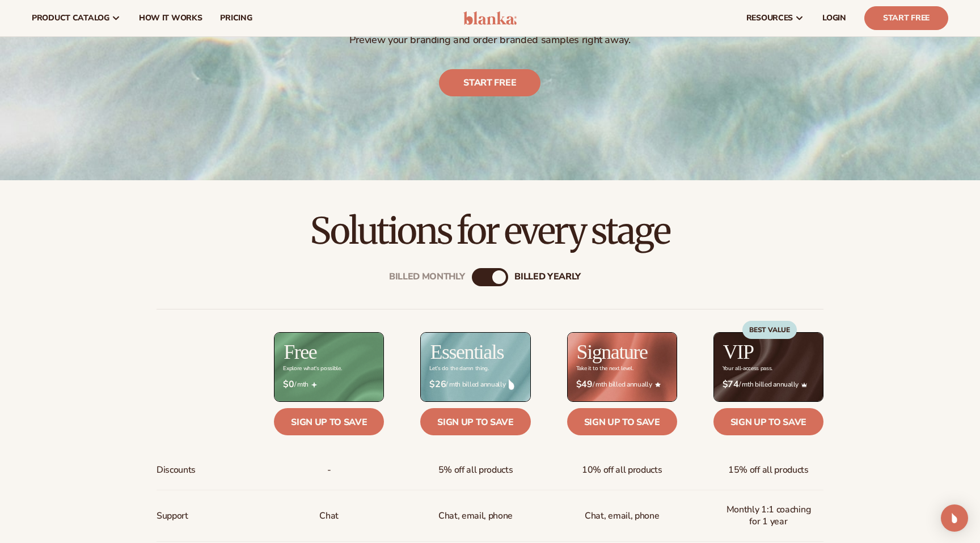 The height and width of the screenshot is (543, 980). I want to click on span: 5% off all products, so click(476, 470).